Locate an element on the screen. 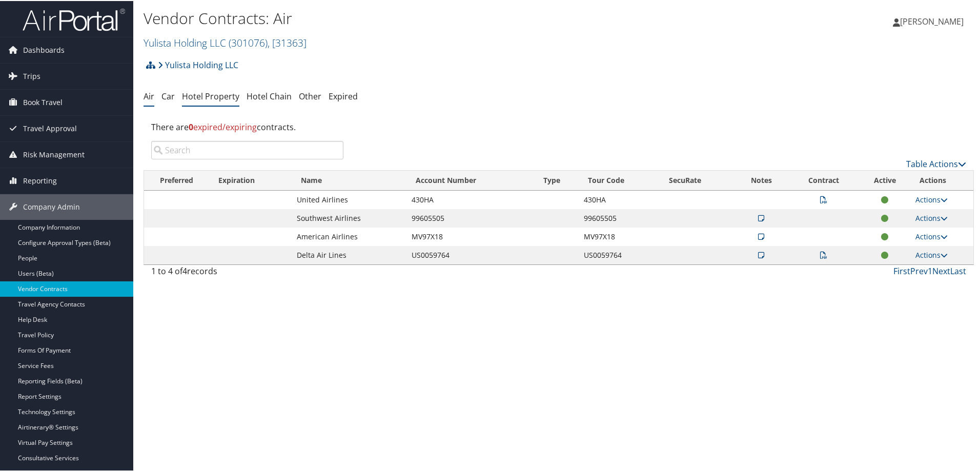  span: Book Travel is located at coordinates (42, 102).